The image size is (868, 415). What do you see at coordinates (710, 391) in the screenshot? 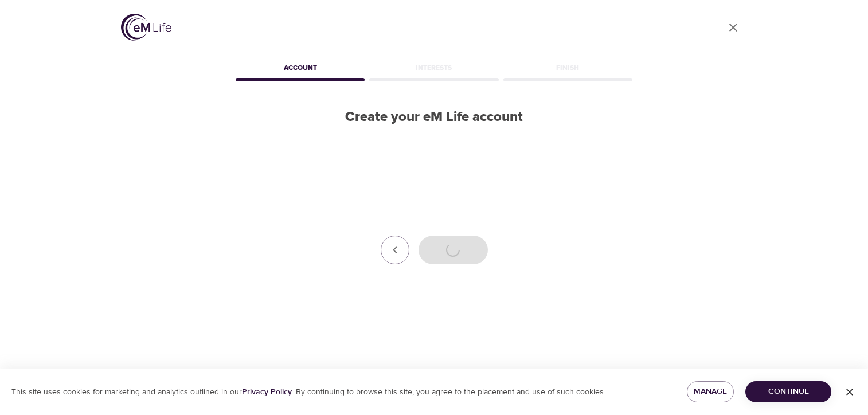
I see `span: Manage` at bounding box center [710, 391].